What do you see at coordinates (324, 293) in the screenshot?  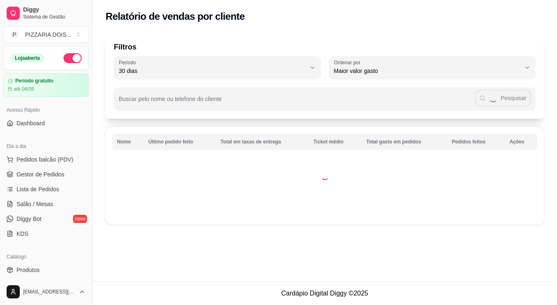 I see `footer: Cardápio Digital Diggy © 2025` at bounding box center [324, 293].